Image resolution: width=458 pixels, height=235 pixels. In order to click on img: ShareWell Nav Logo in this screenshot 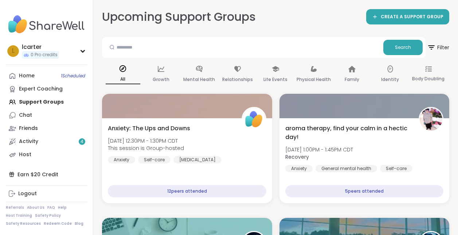, I will do `click(46, 24)`.